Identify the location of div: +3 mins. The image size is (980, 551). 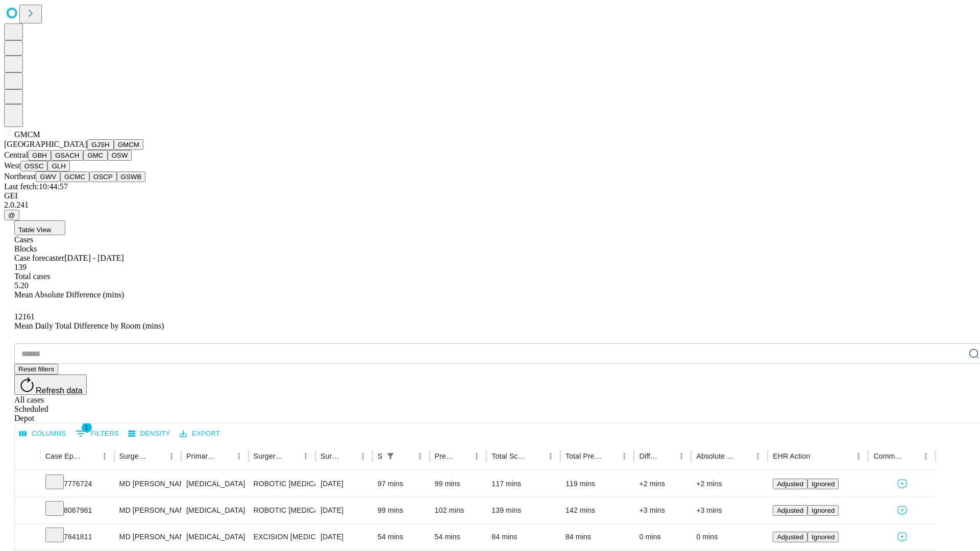
(662, 511).